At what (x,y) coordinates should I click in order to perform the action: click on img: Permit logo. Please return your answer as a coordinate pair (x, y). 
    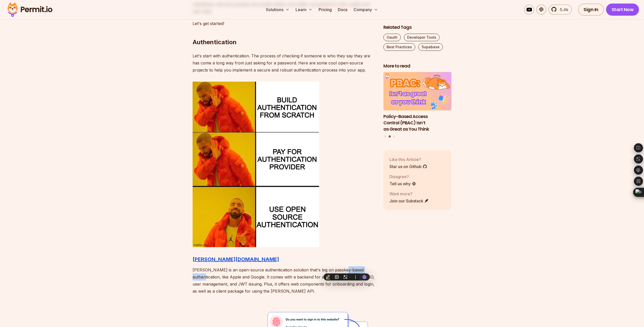
    Looking at the image, I should click on (30, 10).